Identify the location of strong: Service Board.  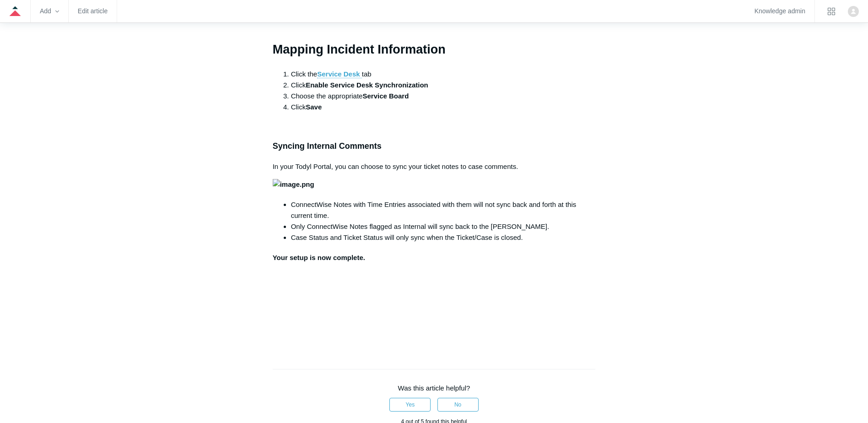
(385, 96).